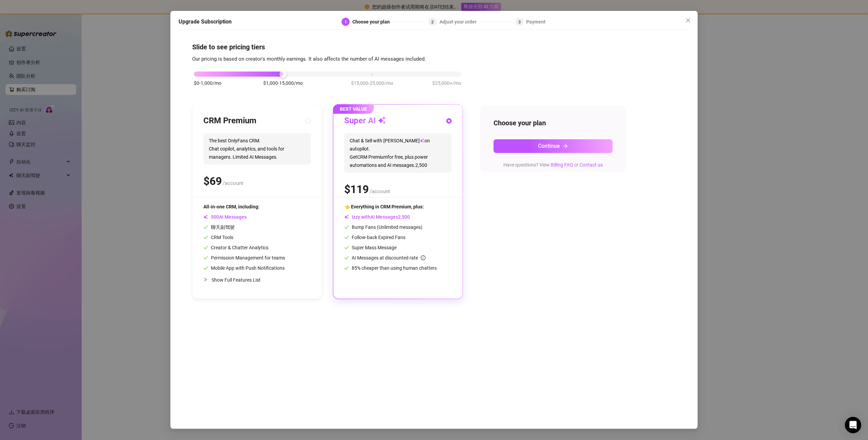  I want to click on span: $0-1,000/mo, so click(207, 83).